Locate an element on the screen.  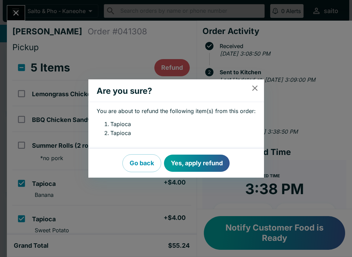
button: close is located at coordinates (254, 88).